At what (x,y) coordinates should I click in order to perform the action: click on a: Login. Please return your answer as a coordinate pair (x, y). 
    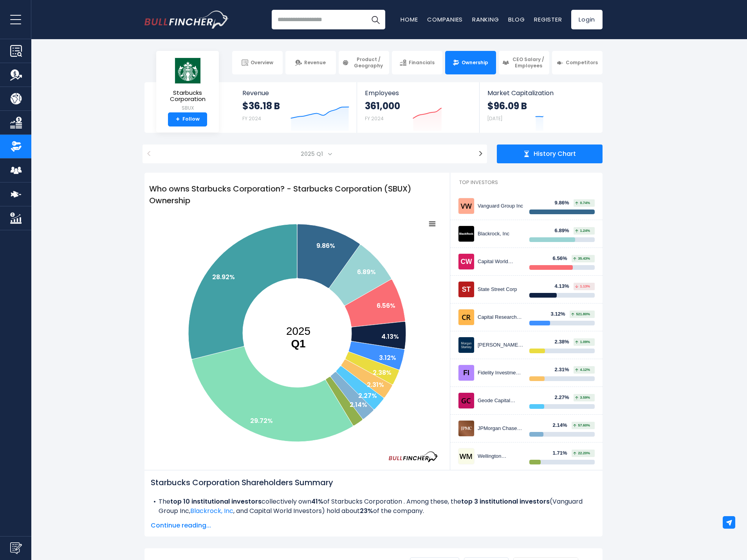
    Looking at the image, I should click on (587, 19).